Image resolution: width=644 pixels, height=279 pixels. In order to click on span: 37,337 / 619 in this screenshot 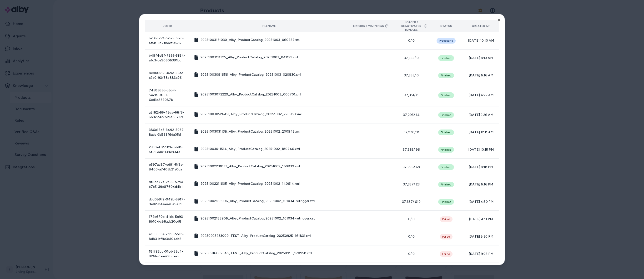, I will do `click(412, 201)`.